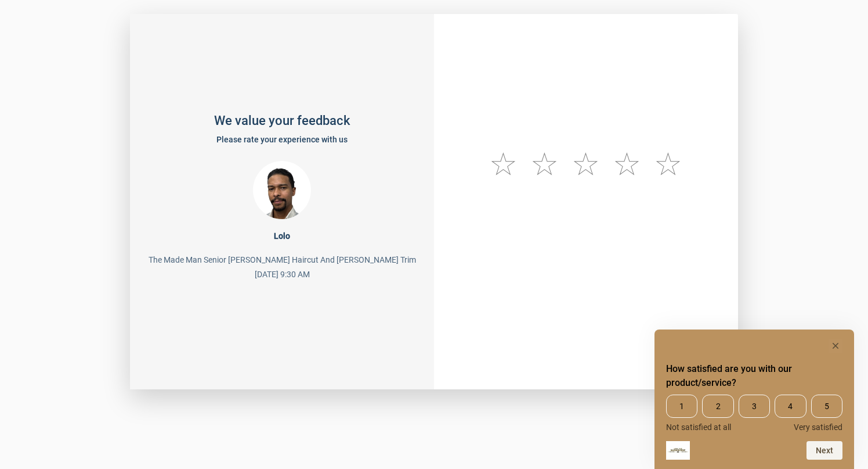 This screenshot has width=868, height=469. I want to click on span: 3, so click(755, 406).